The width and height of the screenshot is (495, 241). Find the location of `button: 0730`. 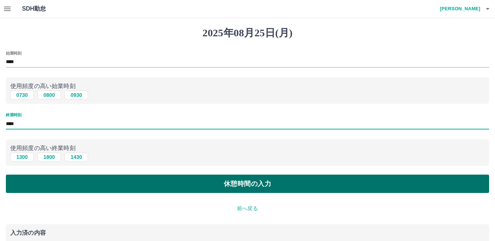

button: 0730 is located at coordinates (22, 95).